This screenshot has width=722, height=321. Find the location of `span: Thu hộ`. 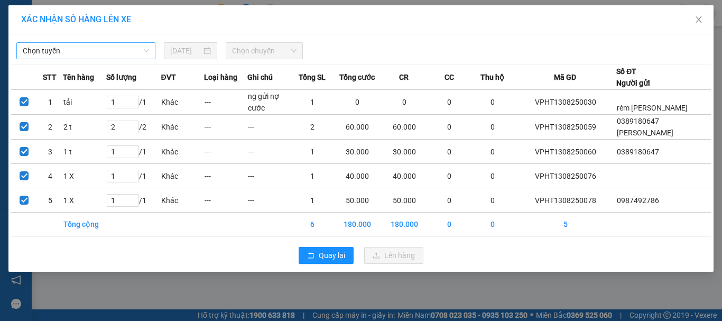

span: Thu hộ is located at coordinates (492, 77).